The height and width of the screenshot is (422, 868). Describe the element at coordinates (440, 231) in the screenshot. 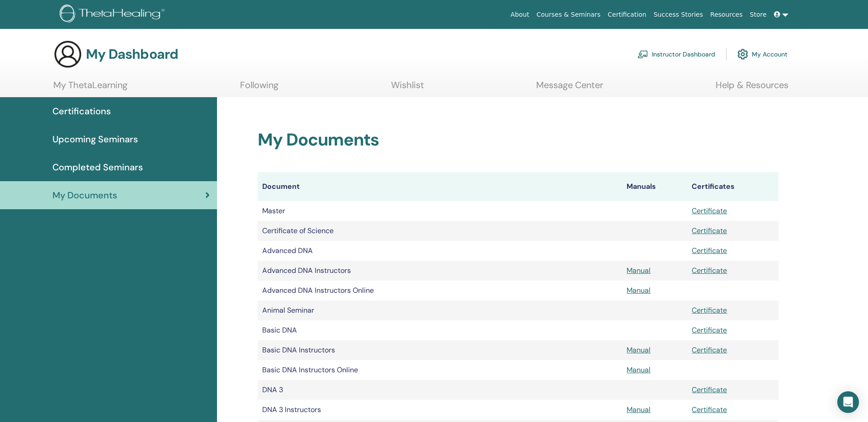

I see `td: Certificate of Science` at that location.